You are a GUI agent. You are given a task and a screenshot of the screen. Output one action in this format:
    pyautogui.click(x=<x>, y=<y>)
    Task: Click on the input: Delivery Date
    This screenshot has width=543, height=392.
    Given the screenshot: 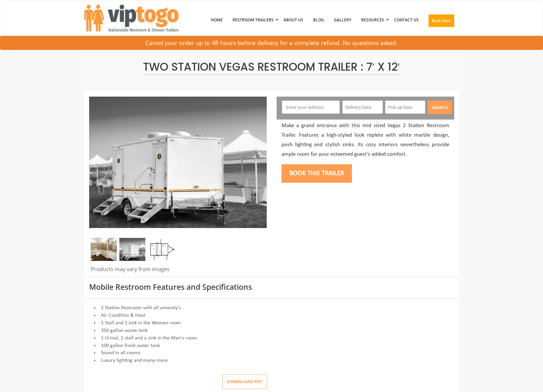 What is the action you would take?
    pyautogui.click(x=363, y=107)
    